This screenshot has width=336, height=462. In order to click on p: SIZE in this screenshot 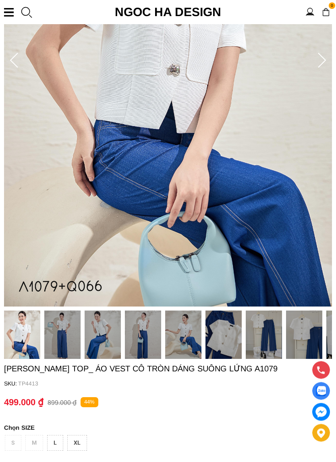, I will do `click(168, 428)`.